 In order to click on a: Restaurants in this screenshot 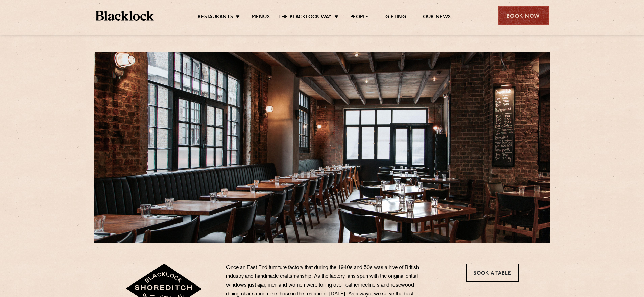, I will do `click(215, 17)`.